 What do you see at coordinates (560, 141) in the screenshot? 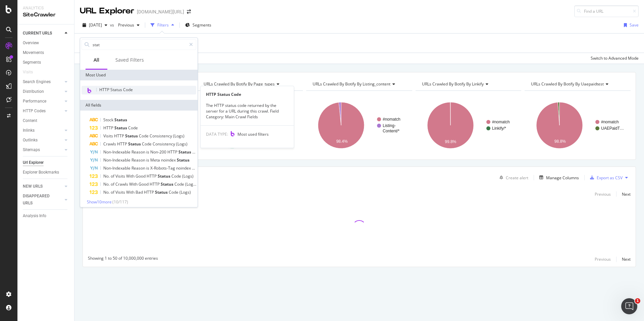
I see `text: 98.8%` at bounding box center [560, 141].